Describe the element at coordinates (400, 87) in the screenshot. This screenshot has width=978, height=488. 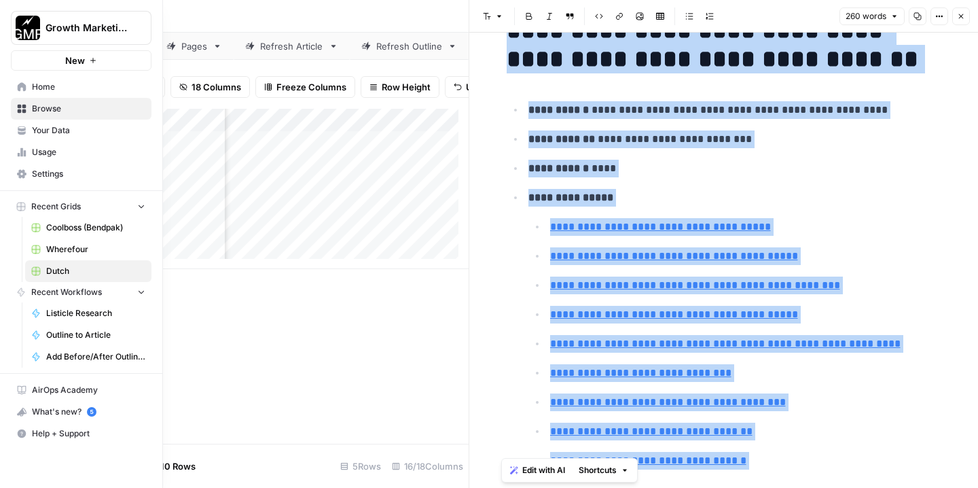
I see `button: Row Height` at that location.